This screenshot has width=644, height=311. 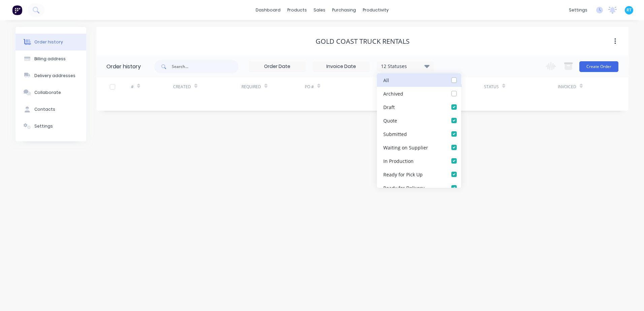 I want to click on div: settings, so click(x=578, y=10).